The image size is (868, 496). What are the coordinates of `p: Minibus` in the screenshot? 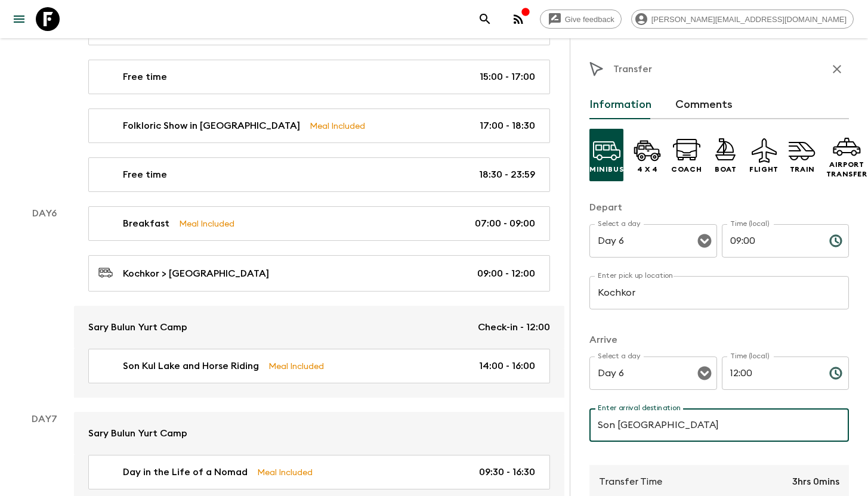 It's located at (606, 169).